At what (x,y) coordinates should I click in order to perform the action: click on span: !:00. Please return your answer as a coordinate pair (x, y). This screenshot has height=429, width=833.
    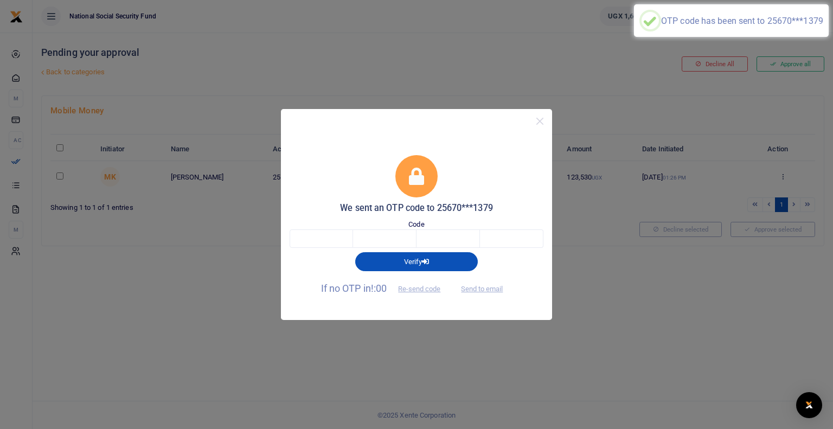
    Looking at the image, I should click on (378, 288).